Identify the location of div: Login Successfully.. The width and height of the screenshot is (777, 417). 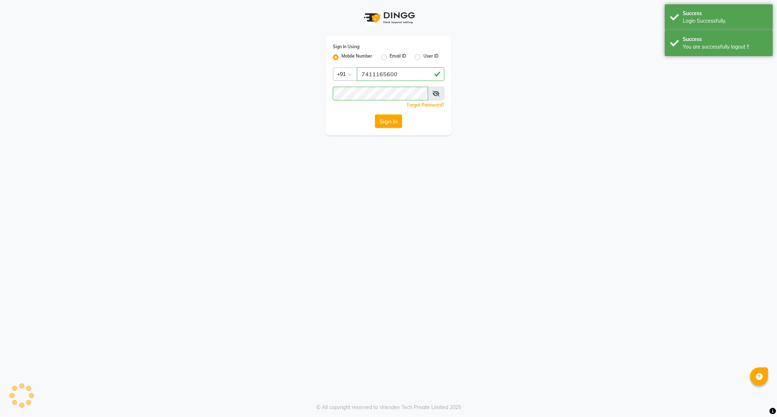
(724, 21).